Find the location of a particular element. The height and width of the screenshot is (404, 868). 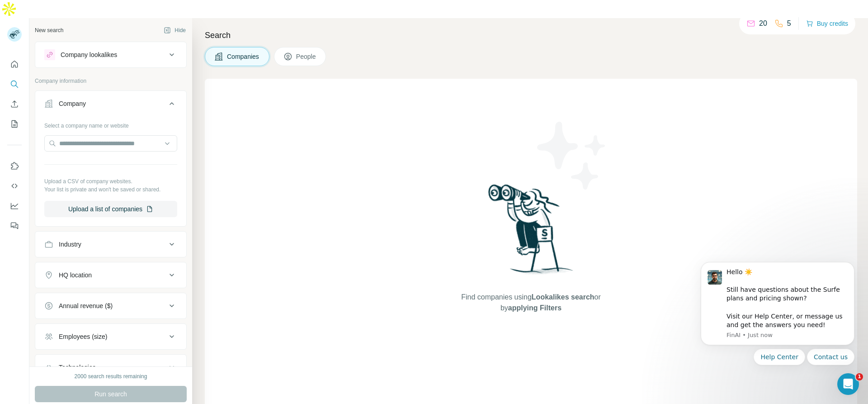

img: Surfe Illustration - Woman searching with binoculars is located at coordinates (532, 232).